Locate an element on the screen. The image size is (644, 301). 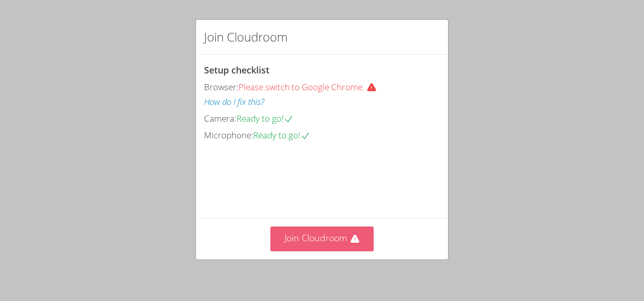
button: Join Cloudroom is located at coordinates (322, 239).